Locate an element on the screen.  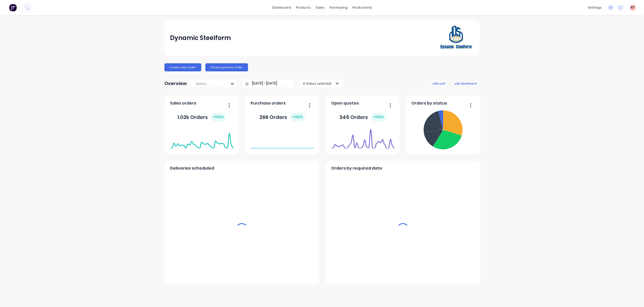
span: Sales orders is located at coordinates (183, 103).